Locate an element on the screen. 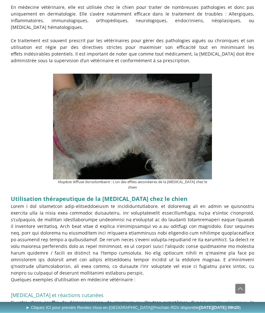  p: Lorem i dol sitametcon adip-elitseddoeiusm te incididuntutlabore, et doloremag ali en admin ve qu... is located at coordinates (133, 240).